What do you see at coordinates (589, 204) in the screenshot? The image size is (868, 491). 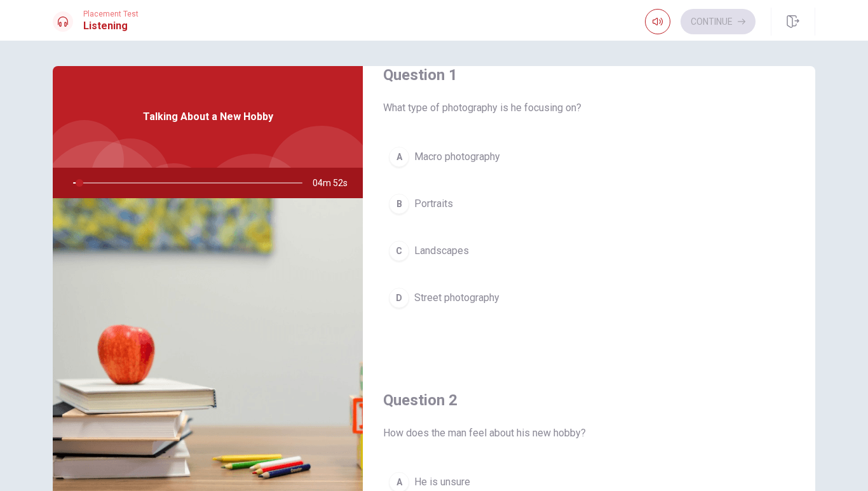 I see `button: BPortraits` at bounding box center [589, 204].